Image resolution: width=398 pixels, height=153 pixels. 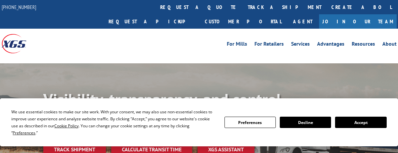 I want to click on button: Decline, so click(x=306, y=122).